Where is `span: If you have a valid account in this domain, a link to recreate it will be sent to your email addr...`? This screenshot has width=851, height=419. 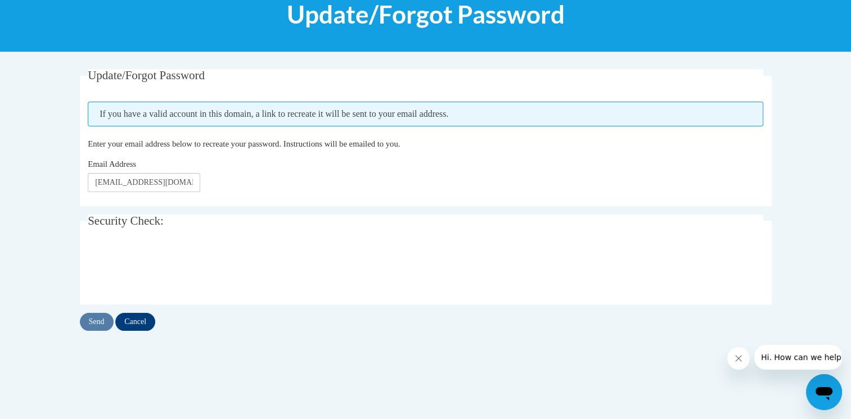
span: If you have a valid account in this domain, a link to recreate it will be sent to your email addr... is located at coordinates (425, 114).